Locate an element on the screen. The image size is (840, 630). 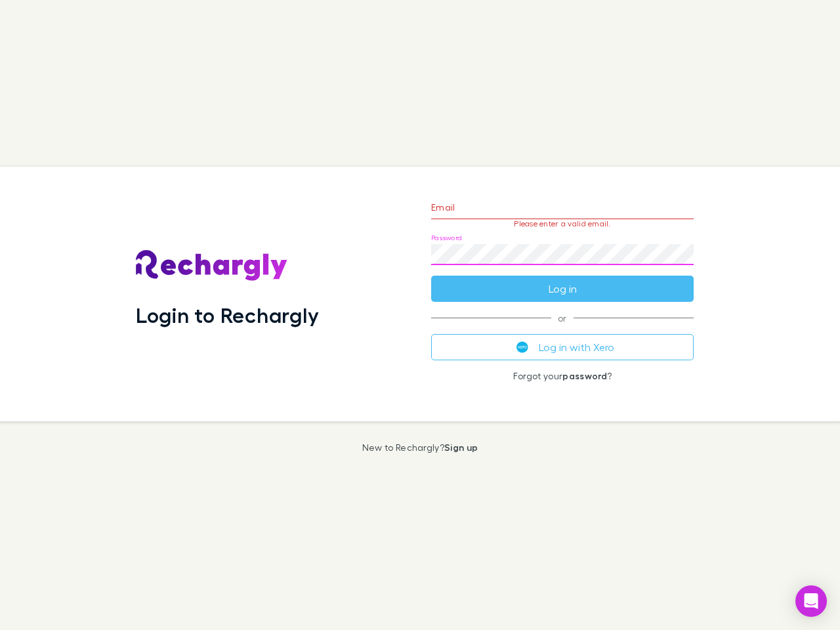
button: Log in is located at coordinates (563, 289).